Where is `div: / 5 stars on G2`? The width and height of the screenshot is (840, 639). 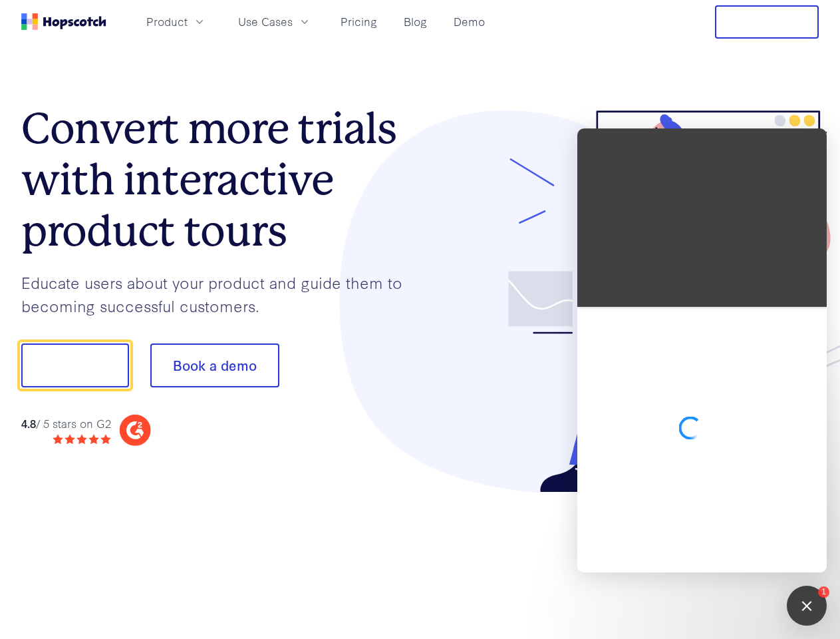
div: / 5 stars on G2 is located at coordinates (66, 423).